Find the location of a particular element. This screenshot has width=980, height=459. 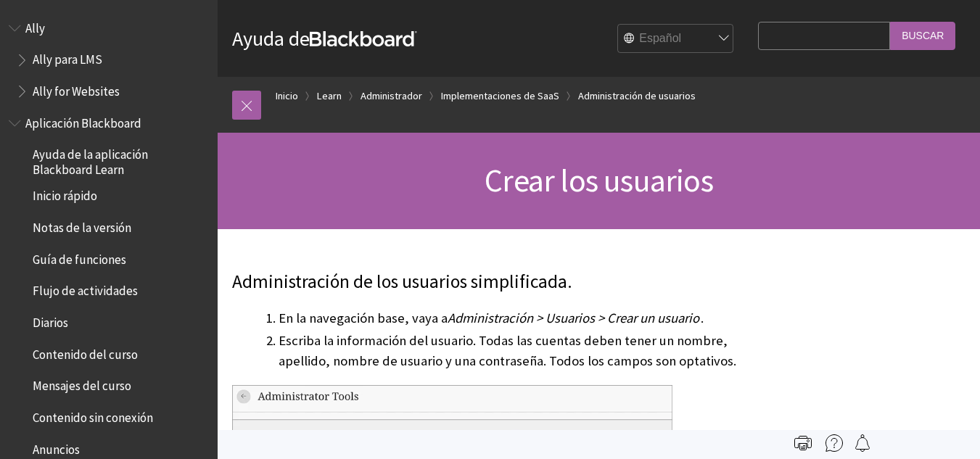

strong: Blackboard is located at coordinates (364, 39).